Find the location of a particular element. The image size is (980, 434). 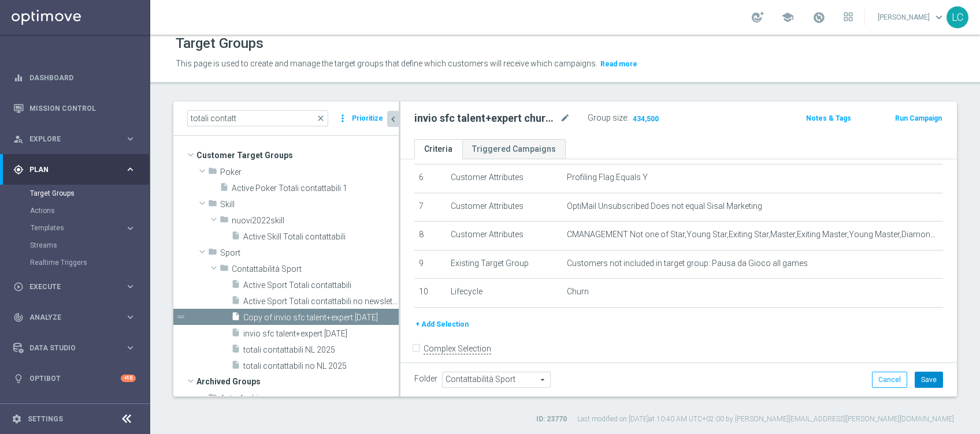

span: Archived Groups is located at coordinates (298, 382).